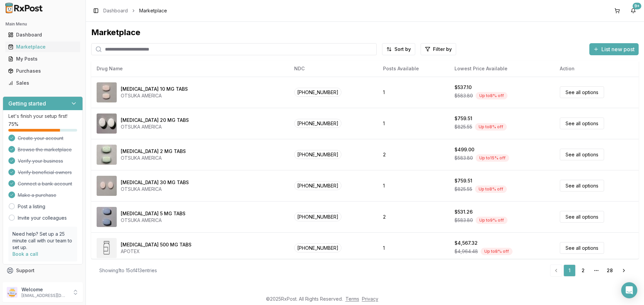 This screenshot has height=305, width=644. I want to click on div: $531.26, so click(463, 212).